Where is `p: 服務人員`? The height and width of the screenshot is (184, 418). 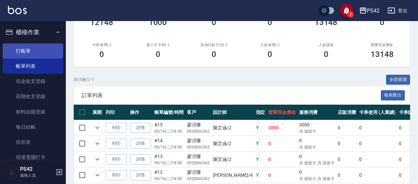
p: 服務人員 is located at coordinates (37, 175).